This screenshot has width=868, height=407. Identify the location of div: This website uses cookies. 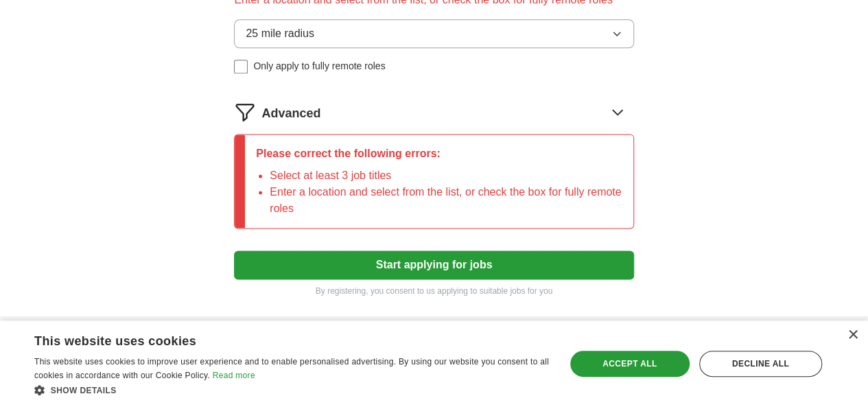
(275, 339).